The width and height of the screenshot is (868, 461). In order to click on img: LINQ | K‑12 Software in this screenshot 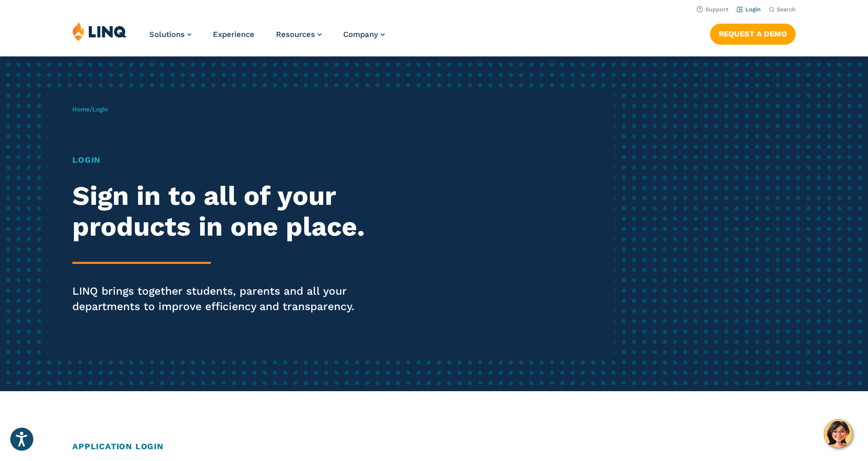, I will do `click(100, 31)`.